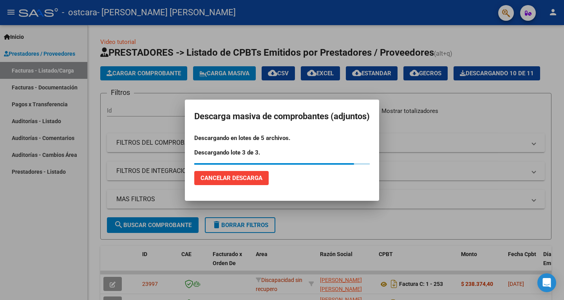 Image resolution: width=564 pixels, height=300 pixels. What do you see at coordinates (547, 283) in the screenshot?
I see `div: Open Intercom Messenger` at bounding box center [547, 283].